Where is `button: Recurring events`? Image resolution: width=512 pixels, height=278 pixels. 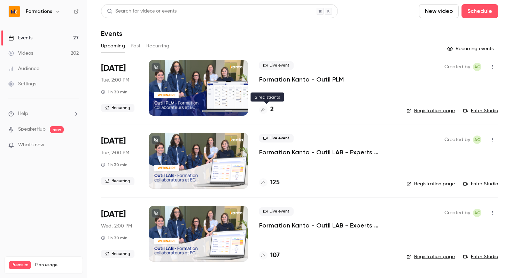 button: Recurring events is located at coordinates (471, 49).